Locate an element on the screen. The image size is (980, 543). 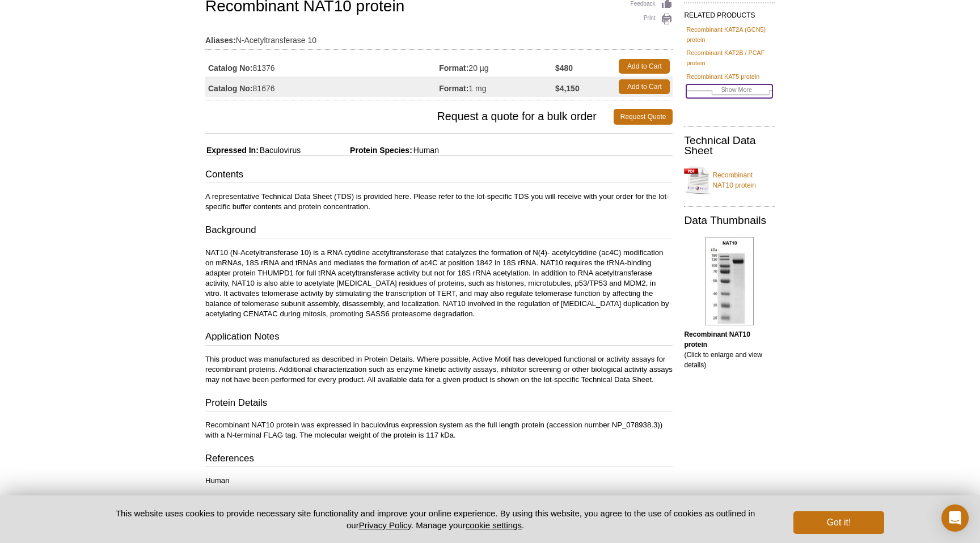
a: Show More is located at coordinates (730, 90).